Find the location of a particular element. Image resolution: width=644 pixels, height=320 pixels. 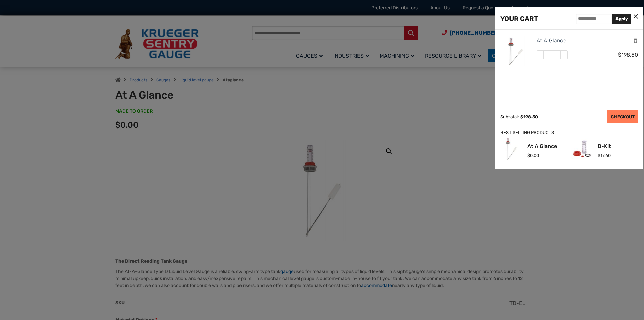

button: Apply is located at coordinates (621, 19).